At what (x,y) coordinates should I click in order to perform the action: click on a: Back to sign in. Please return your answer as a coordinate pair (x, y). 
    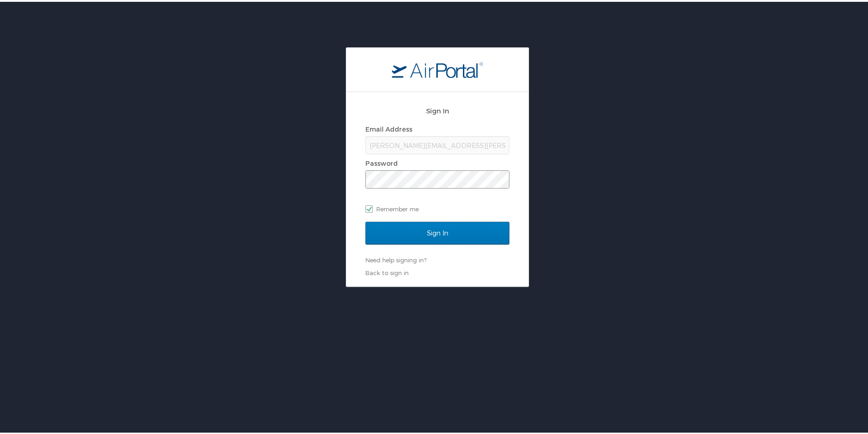
    Looking at the image, I should click on (387, 271).